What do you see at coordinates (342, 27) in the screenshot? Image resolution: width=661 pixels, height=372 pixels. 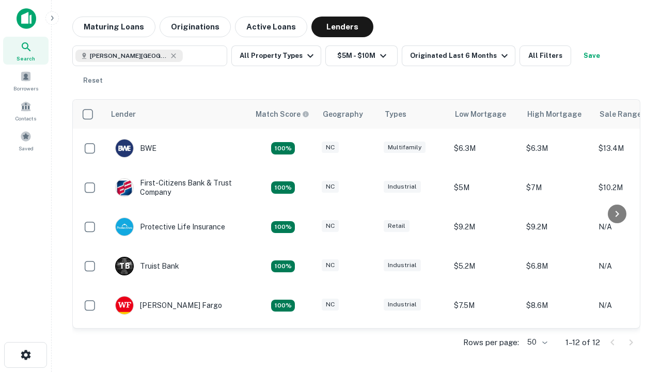 I see `button: Lenders` at bounding box center [342, 27].